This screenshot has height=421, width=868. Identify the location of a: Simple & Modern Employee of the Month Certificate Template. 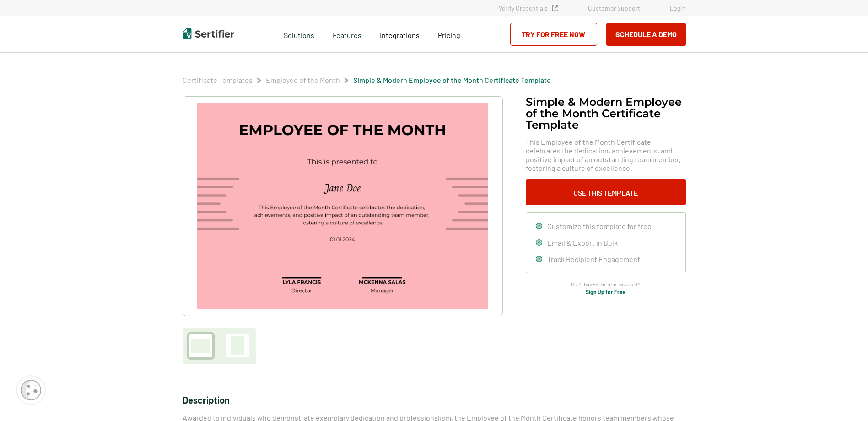
(452, 80).